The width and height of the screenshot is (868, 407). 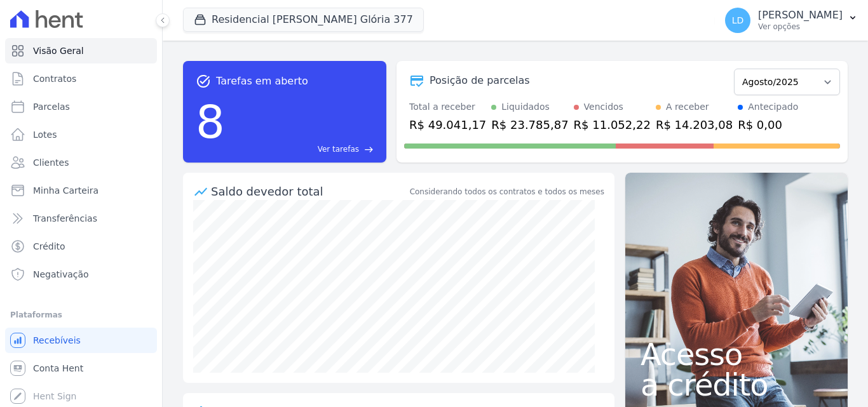 I want to click on span: Contratos, so click(x=55, y=79).